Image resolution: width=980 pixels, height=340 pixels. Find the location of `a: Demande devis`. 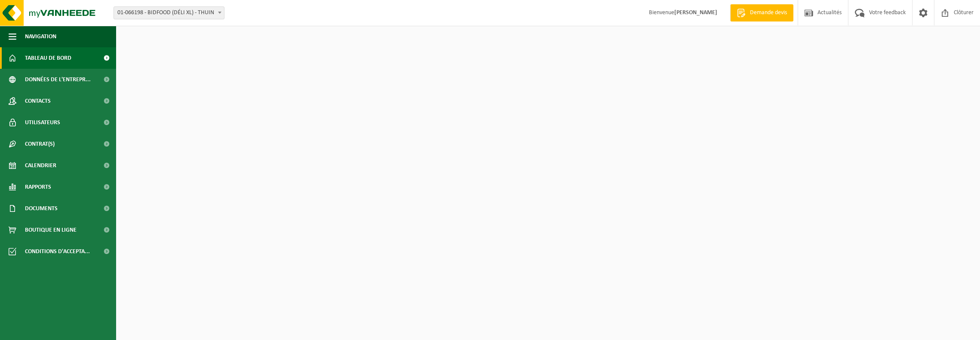

a: Demande devis is located at coordinates (762, 13).